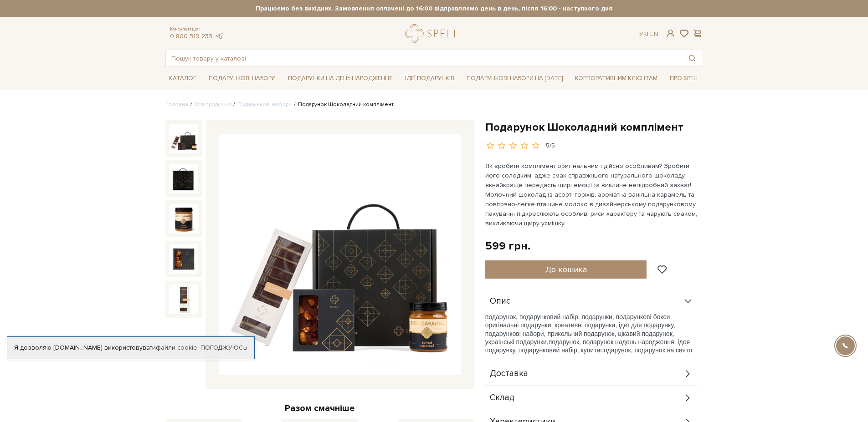  What do you see at coordinates (434, 33) in the screenshot?
I see `a: logo` at bounding box center [434, 33].